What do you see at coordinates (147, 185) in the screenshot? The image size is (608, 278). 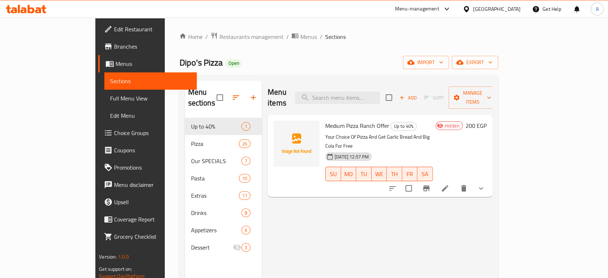 I see `a: Menu disclaimer` at bounding box center [147, 185].